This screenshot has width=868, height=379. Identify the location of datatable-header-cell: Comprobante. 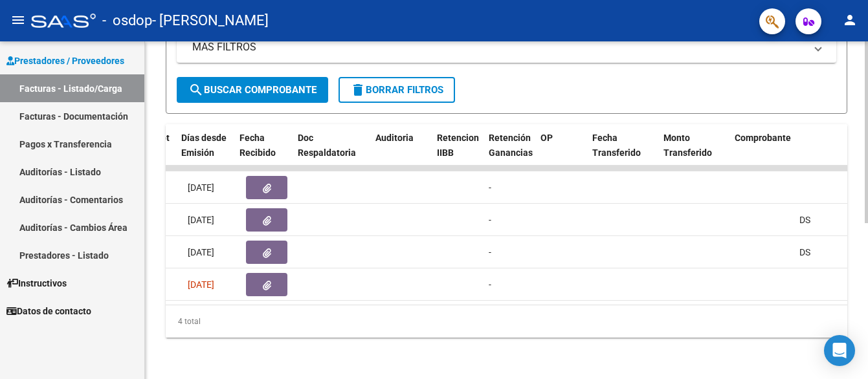
(788, 153).